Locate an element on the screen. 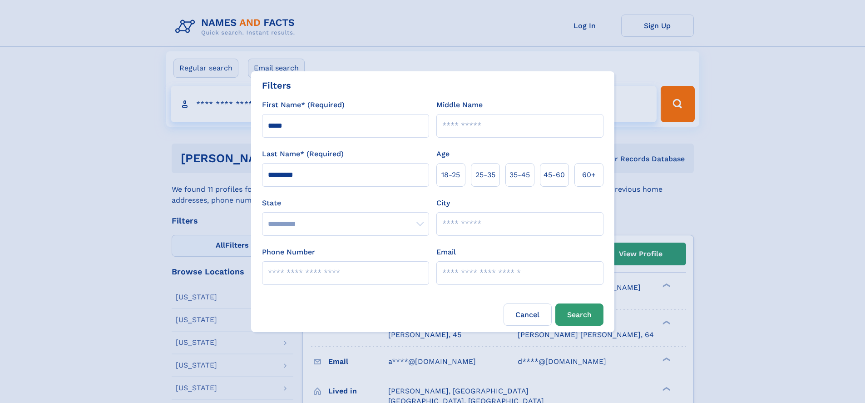  span: 45‑60 is located at coordinates (554, 175).